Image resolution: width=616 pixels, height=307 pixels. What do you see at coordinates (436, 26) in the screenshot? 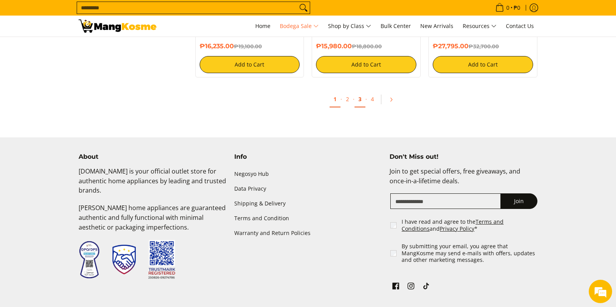
I see `span: New Arrivals` at bounding box center [436, 26].